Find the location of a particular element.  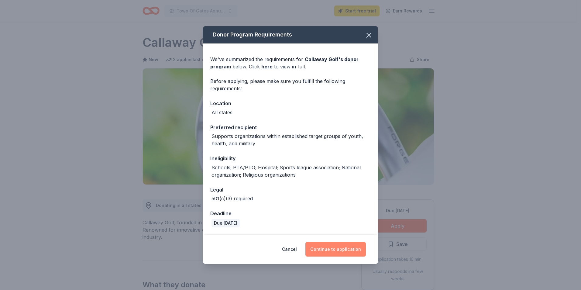

button: Continue to application is located at coordinates (335, 249).